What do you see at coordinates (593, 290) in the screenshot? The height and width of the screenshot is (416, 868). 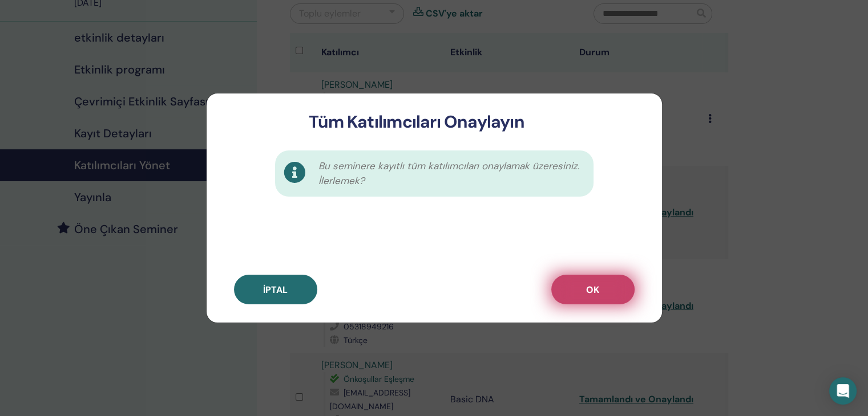 I see `button: OK` at bounding box center [593, 290].